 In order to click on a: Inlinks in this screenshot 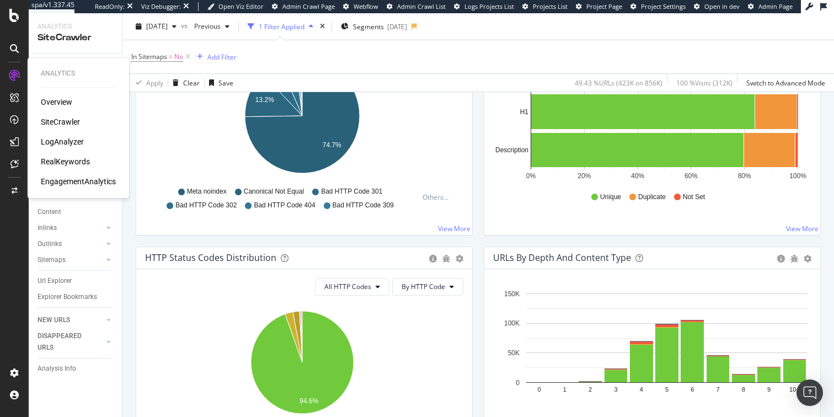, I will do `click(70, 228)`.